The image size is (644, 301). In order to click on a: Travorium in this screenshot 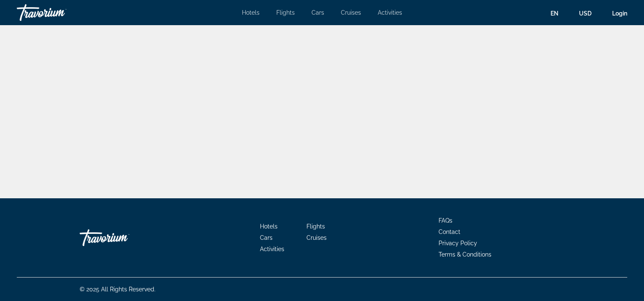, I will do `click(59, 13)`.